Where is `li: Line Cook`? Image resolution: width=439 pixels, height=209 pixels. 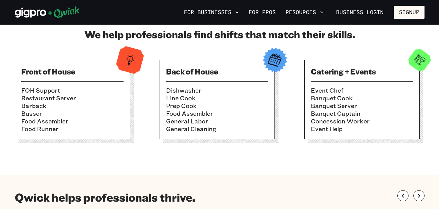 li: Line Cook is located at coordinates (217, 98).